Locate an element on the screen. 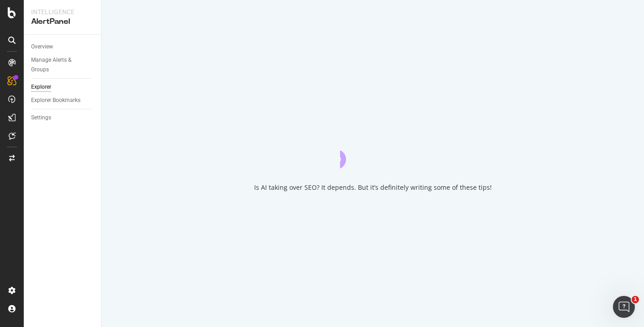  a: Overview is located at coordinates (62, 46).